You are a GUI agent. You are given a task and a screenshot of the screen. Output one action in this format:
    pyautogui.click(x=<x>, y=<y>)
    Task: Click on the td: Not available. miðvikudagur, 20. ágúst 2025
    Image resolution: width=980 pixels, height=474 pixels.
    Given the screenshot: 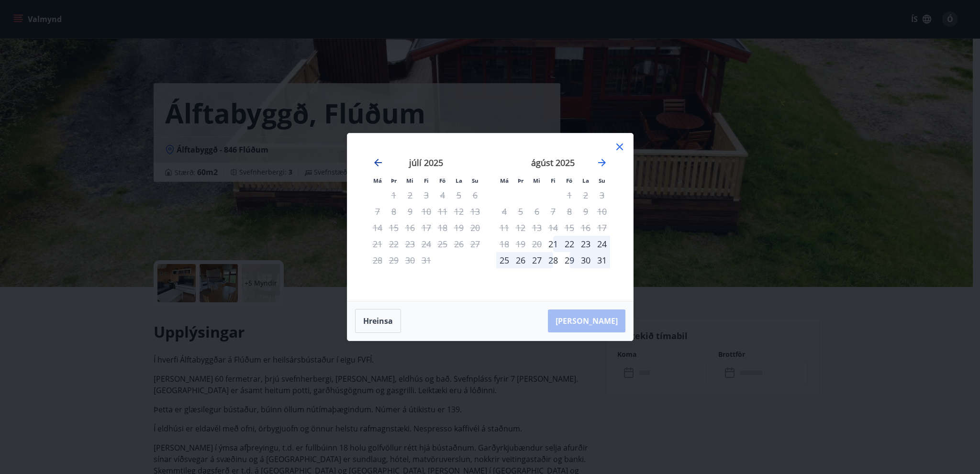 What is the action you would take?
    pyautogui.click(x=537, y=244)
    